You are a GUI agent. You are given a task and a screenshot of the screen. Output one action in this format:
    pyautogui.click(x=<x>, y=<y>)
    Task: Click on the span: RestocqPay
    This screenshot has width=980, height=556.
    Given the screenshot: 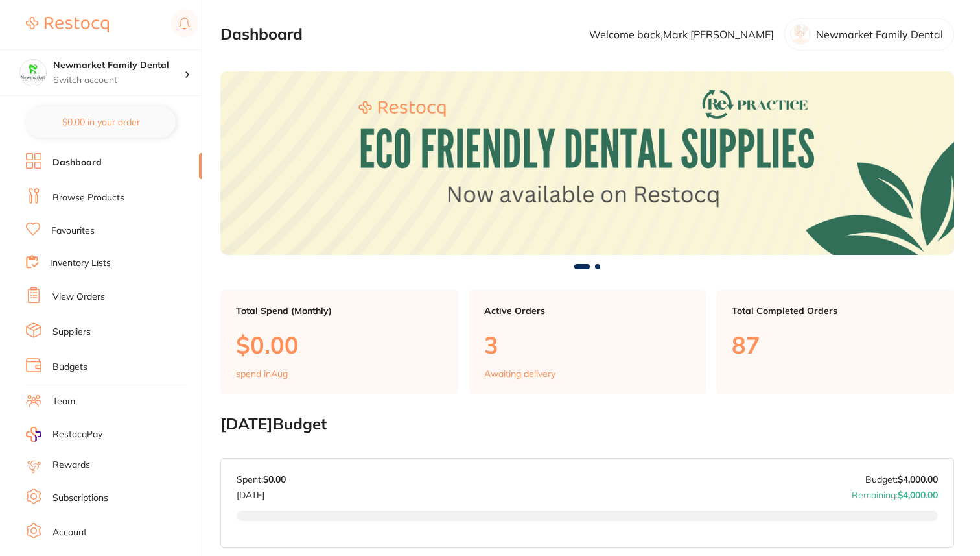 What is the action you would take?
    pyautogui.click(x=77, y=435)
    